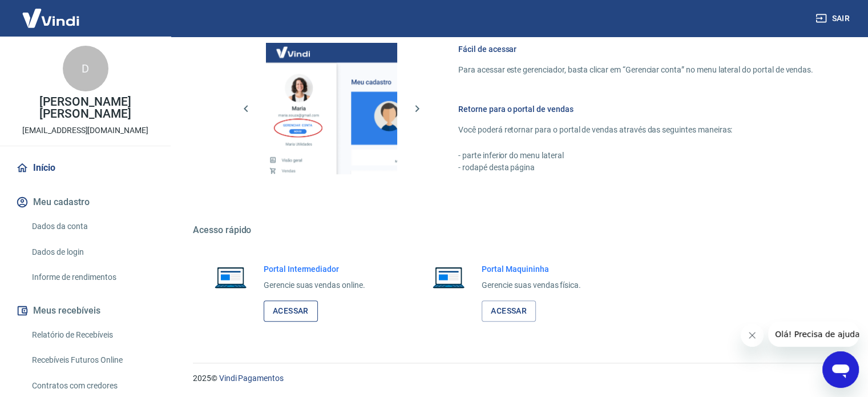 Image resolution: width=868 pixels, height=397 pixels. Describe the element at coordinates (92, 277) in the screenshot. I see `a: Informe de rendimentos` at that location.